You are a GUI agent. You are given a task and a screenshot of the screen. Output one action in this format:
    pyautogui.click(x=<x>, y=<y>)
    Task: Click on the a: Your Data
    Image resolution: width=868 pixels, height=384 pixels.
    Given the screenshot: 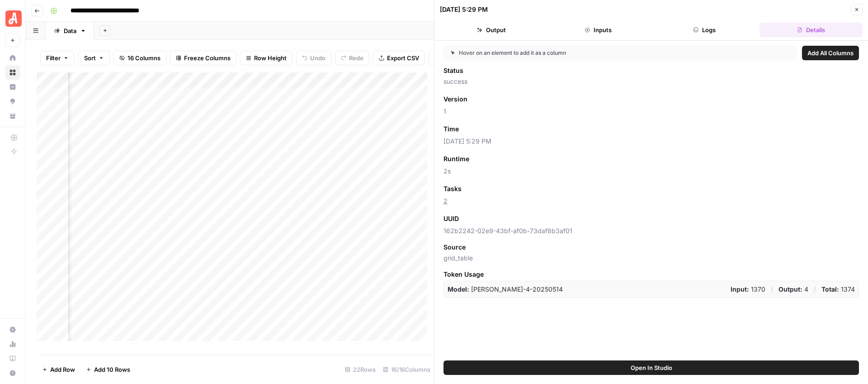 What is the action you would take?
    pyautogui.click(x=13, y=116)
    